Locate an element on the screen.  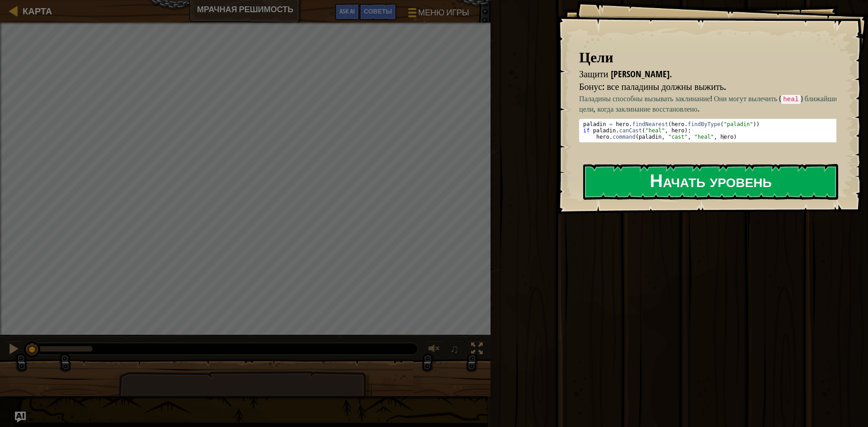
button: Регулировать громкость is located at coordinates (435, 350).